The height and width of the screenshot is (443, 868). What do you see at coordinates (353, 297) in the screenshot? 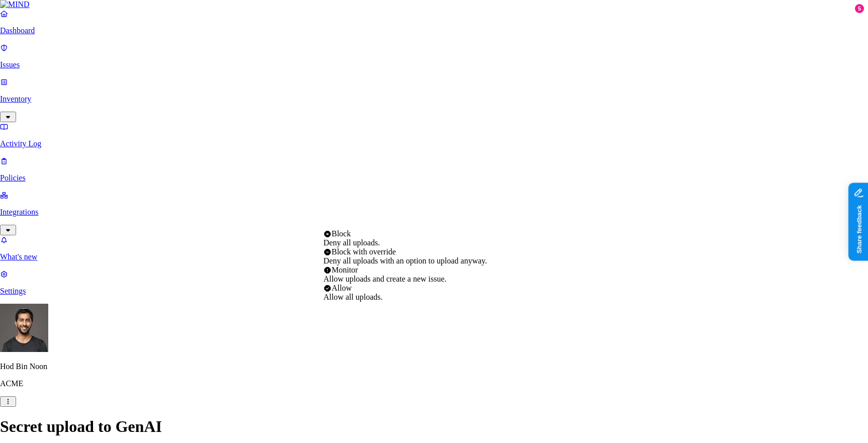
I see `span: Allow all uploads.` at bounding box center [353, 297].